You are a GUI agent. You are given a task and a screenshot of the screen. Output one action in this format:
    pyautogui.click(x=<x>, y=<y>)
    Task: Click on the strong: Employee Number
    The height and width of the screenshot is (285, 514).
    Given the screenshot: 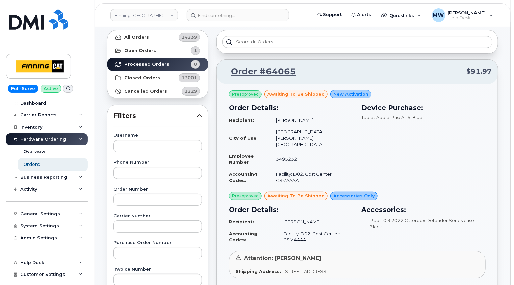 What is the action you would take?
    pyautogui.click(x=241, y=159)
    